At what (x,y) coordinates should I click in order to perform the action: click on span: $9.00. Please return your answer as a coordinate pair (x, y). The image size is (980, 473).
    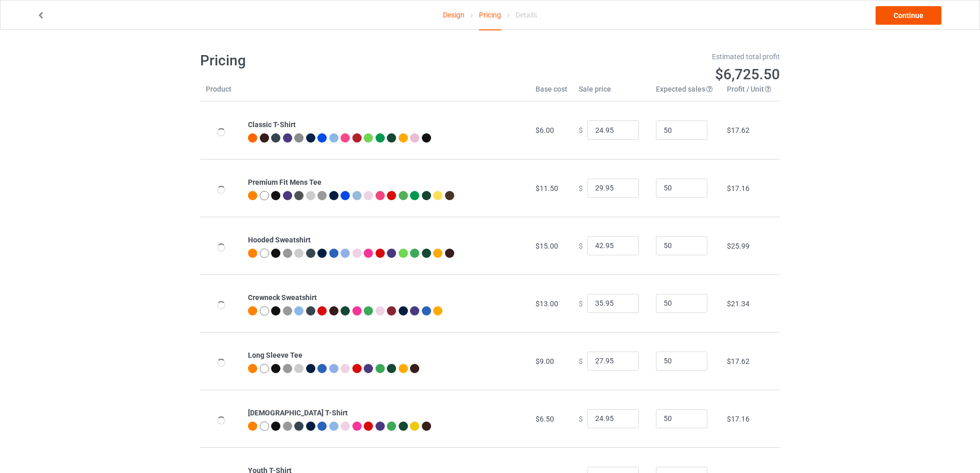
    Looking at the image, I should click on (545, 361).